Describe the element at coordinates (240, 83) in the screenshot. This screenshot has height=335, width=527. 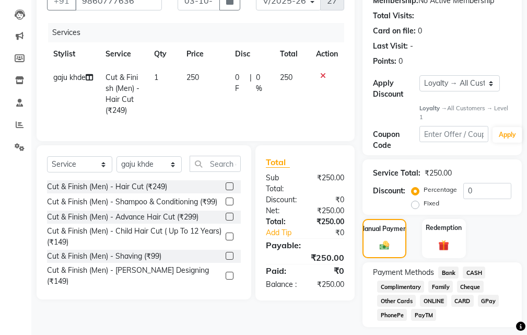
I see `span: 0 F` at that location.